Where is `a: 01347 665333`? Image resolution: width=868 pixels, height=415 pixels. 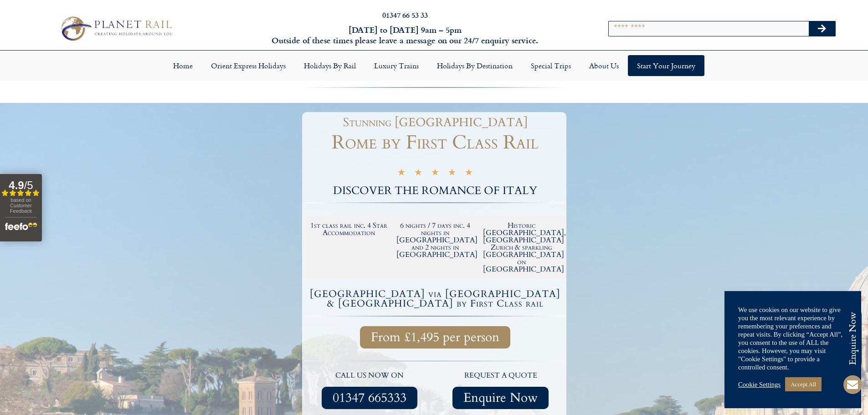
a: 01347 665333 is located at coordinates (369, 398).